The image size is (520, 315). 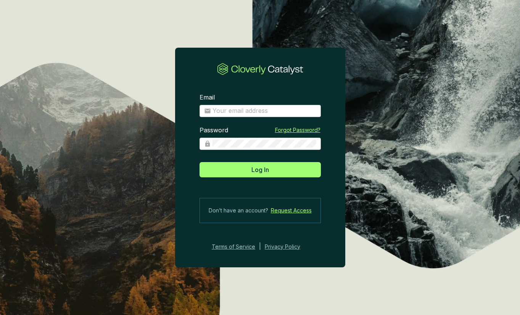 What do you see at coordinates (265, 144) in the screenshot?
I see `input: Password` at bounding box center [265, 144].